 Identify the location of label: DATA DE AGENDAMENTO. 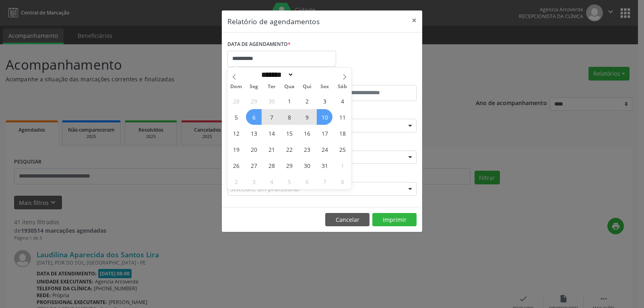
(258, 45).